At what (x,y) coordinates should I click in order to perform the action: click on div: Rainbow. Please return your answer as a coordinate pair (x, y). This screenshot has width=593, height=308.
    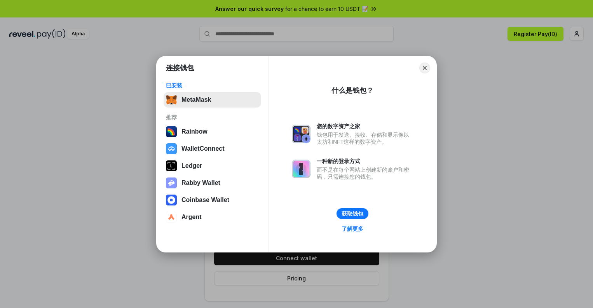
    Looking at the image, I should click on (194, 132).